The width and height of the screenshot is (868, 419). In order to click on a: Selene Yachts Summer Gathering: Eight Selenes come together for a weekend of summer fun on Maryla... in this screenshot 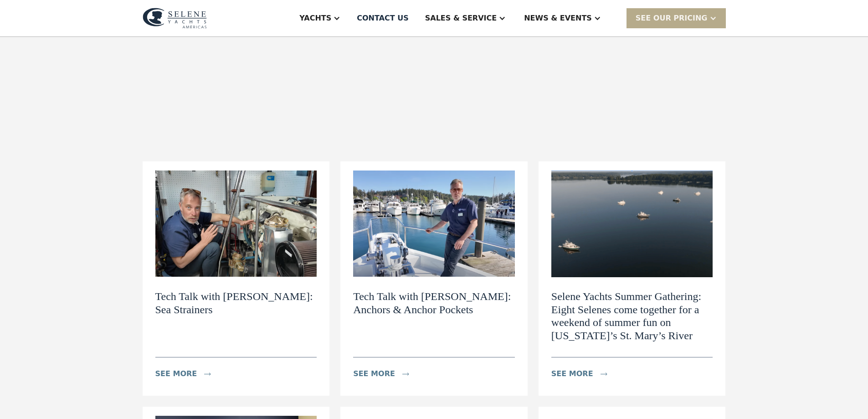, I will do `click(632, 278)`.